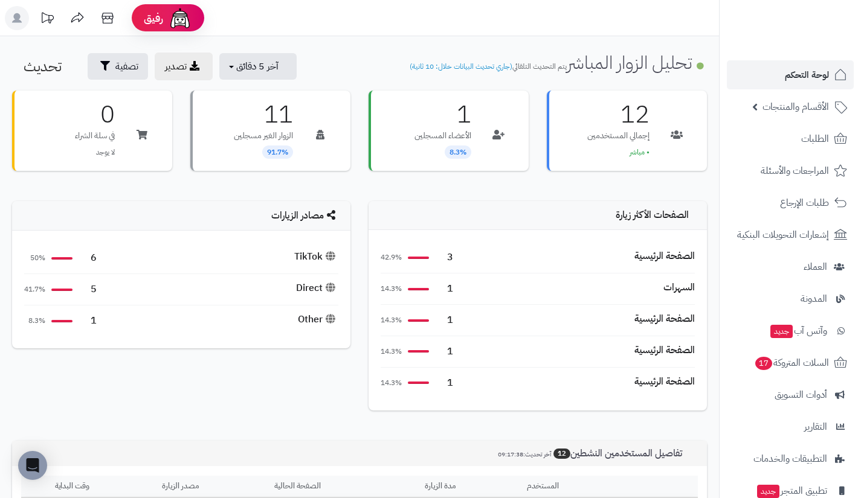  What do you see at coordinates (47, 66) in the screenshot?
I see `button: تحديث` at bounding box center [47, 66].